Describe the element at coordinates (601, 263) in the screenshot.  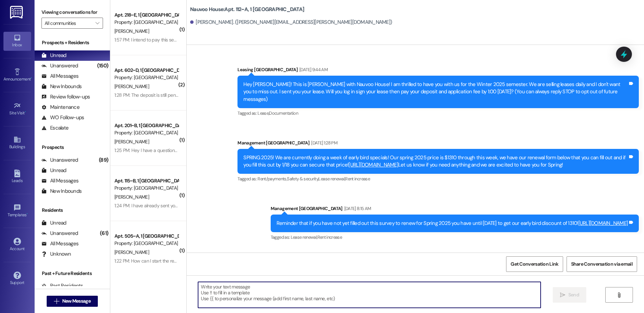
I see `span: Share Conversation via email` at that location.